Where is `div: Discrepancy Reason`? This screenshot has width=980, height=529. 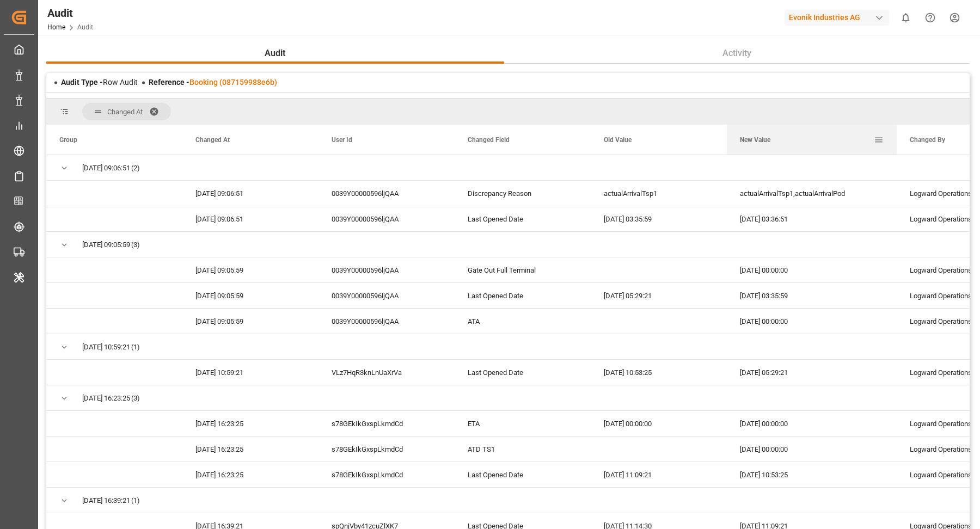 div: Discrepancy Reason is located at coordinates (523, 193).